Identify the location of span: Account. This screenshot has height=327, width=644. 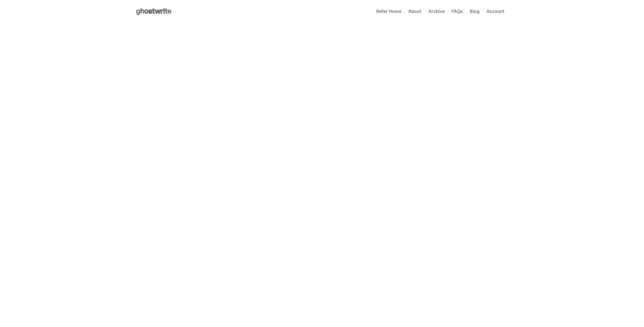
(495, 12).